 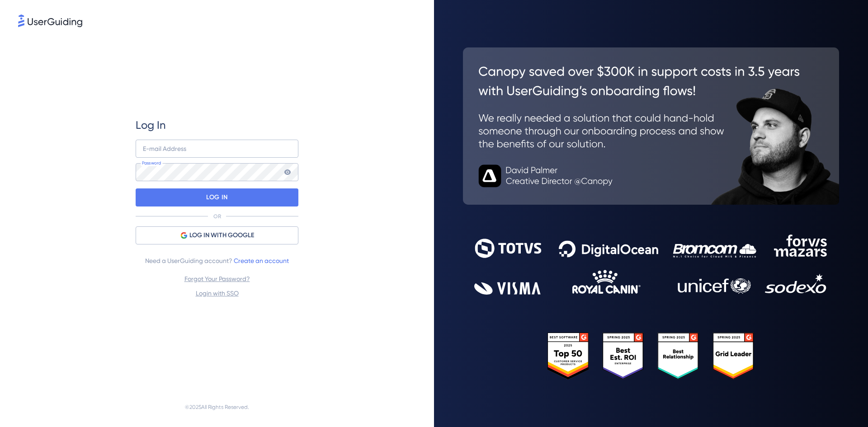 What do you see at coordinates (217, 293) in the screenshot?
I see `a: Login with SSO` at bounding box center [217, 293].